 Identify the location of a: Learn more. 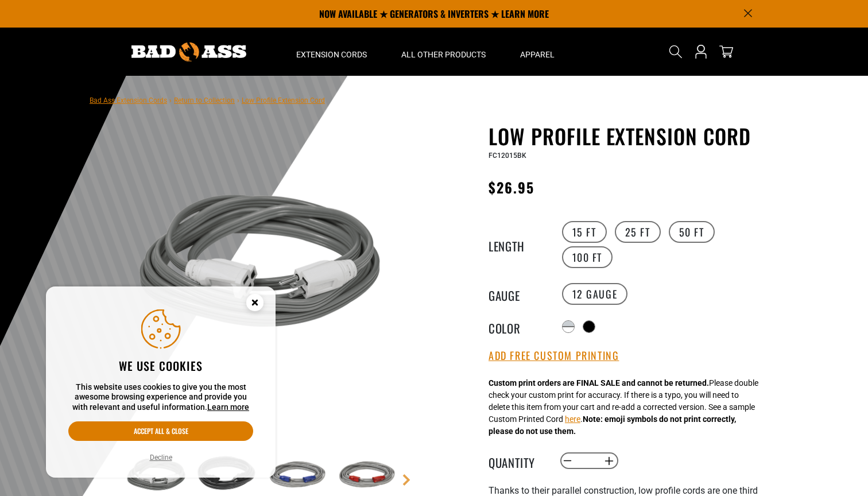
(228, 407).